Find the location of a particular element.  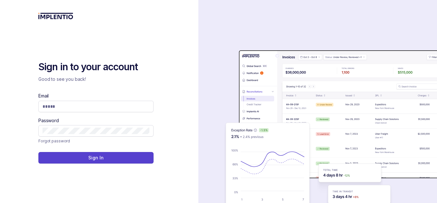

img: logo is located at coordinates (56, 16).